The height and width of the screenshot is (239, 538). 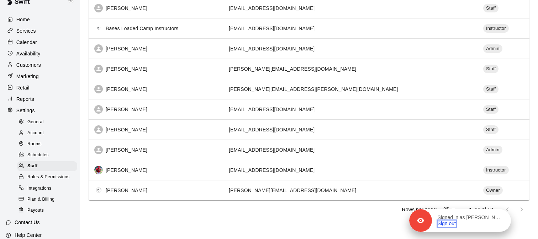 I want to click on p: Calendar, so click(x=27, y=42).